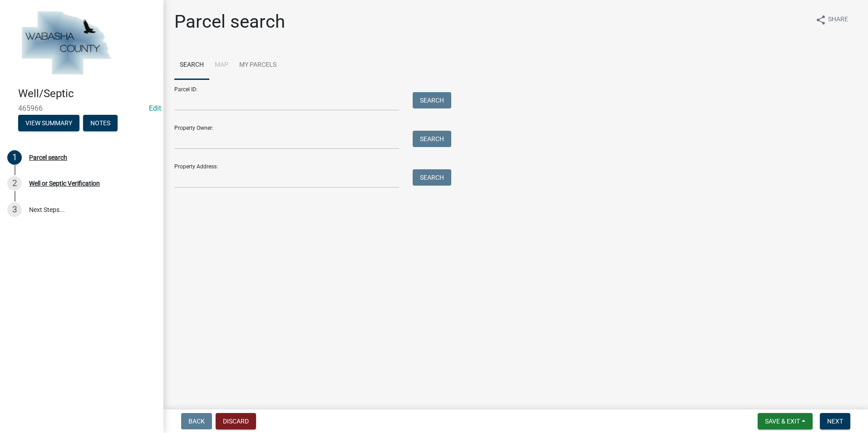 The image size is (868, 433). What do you see at coordinates (101, 123) in the screenshot?
I see `button: Notes` at bounding box center [101, 123].